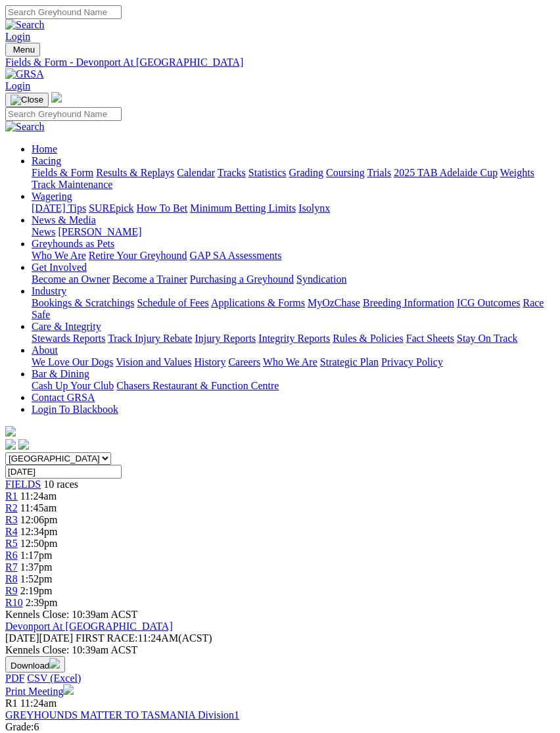 This screenshot has height=733, width=560. Describe the element at coordinates (11, 496) in the screenshot. I see `a: R1` at that location.